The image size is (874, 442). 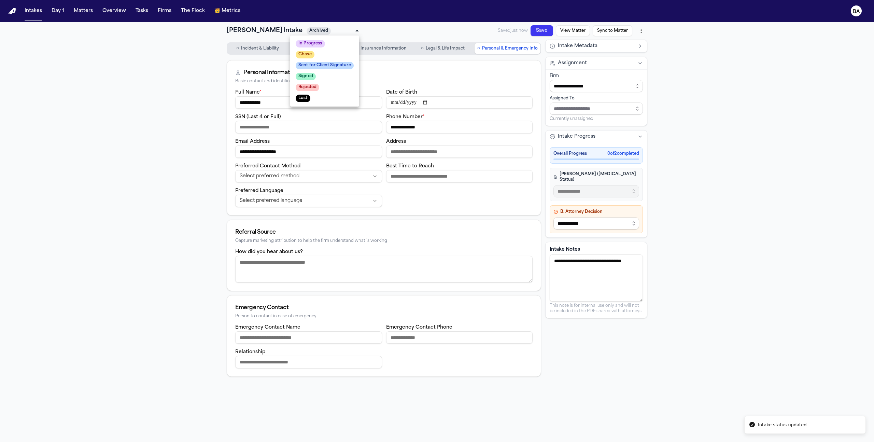 I want to click on span: Lost, so click(x=303, y=98).